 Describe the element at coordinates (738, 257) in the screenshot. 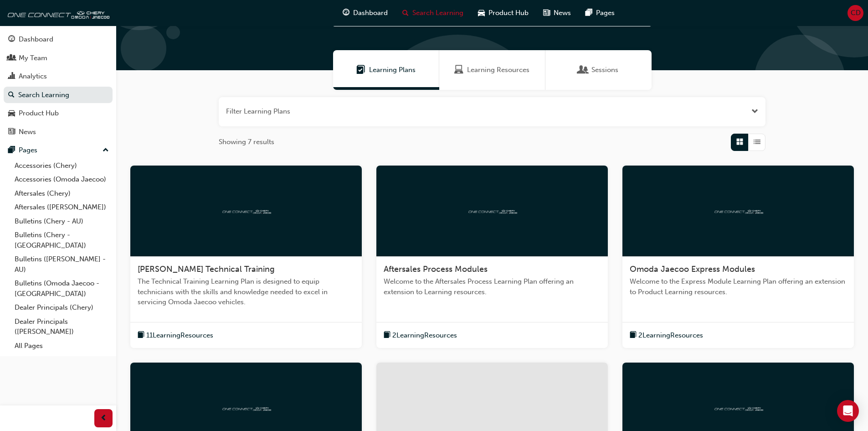

I see `a: oneconnectOmoda Jaecoo Express ModulesWelcome to the Express Module Learning Plan offering an ext...` at that location.